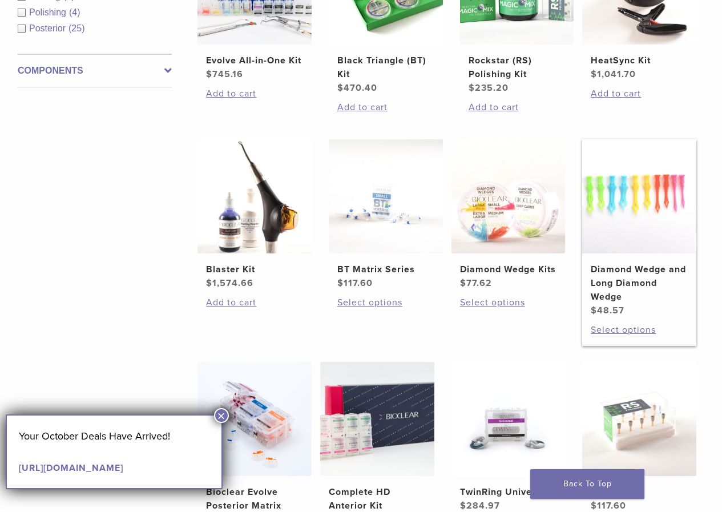 Image resolution: width=722 pixels, height=512 pixels. Describe the element at coordinates (640, 419) in the screenshot. I see `img: RS Polisher` at that location.